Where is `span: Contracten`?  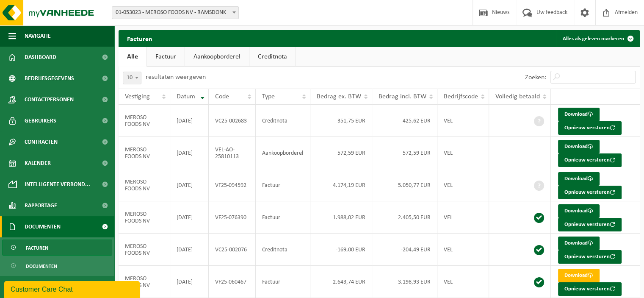 span: Contracten is located at coordinates (41, 142).